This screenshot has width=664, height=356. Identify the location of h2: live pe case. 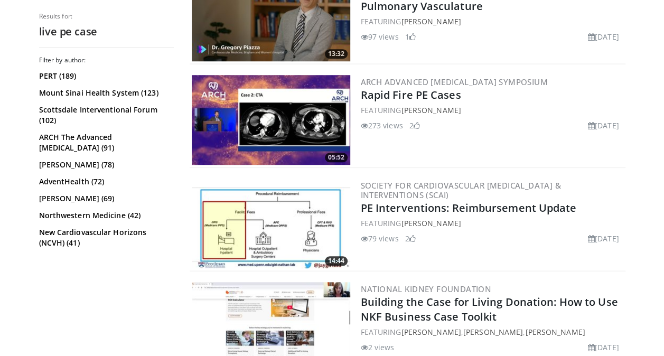
(106, 32).